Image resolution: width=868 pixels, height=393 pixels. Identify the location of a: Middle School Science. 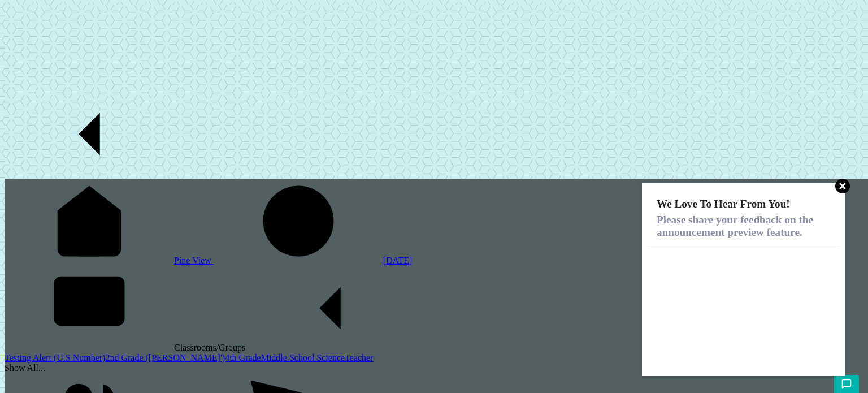
(303, 357).